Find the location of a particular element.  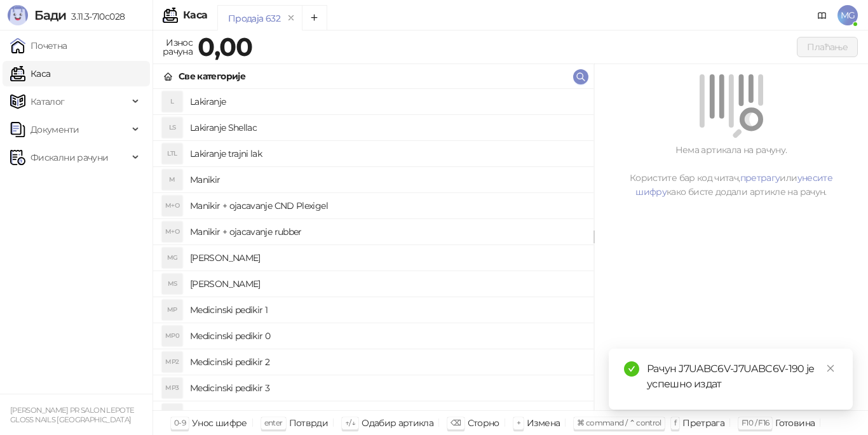

div: grid is located at coordinates (373, 249).